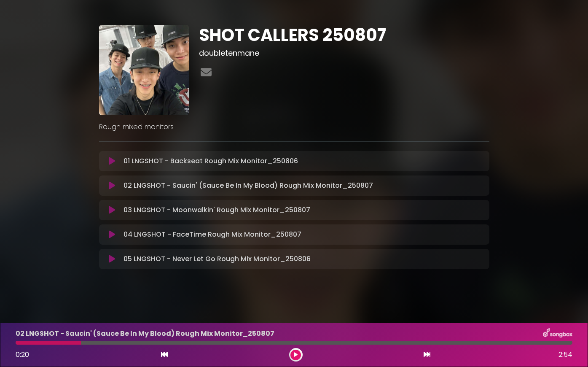 Image resolution: width=588 pixels, height=367 pixels. What do you see at coordinates (344, 35) in the screenshot?
I see `h1: SHOT CALLERS 250807` at bounding box center [344, 35].